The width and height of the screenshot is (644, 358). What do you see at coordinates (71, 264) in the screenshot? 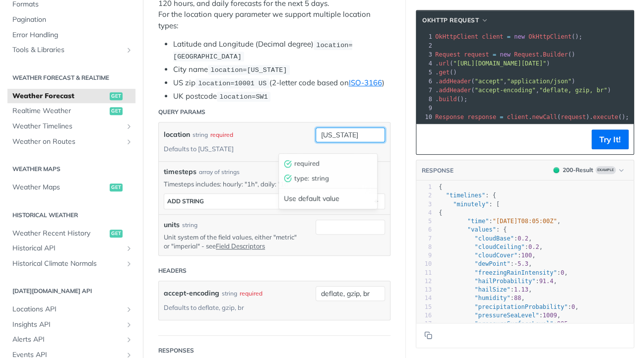
I see `a: Historical Climate NormalsShow subpages for Historical Climate Normals` at bounding box center [71, 264].